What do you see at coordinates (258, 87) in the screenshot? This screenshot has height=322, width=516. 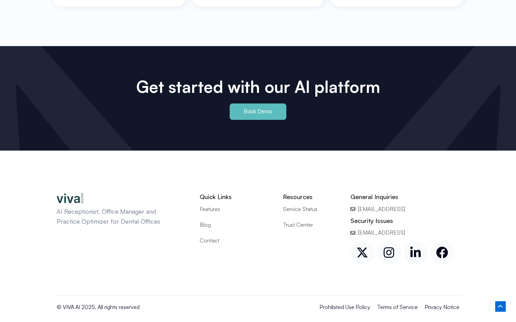 I see `h2: Get started with our Al platform` at bounding box center [258, 87].